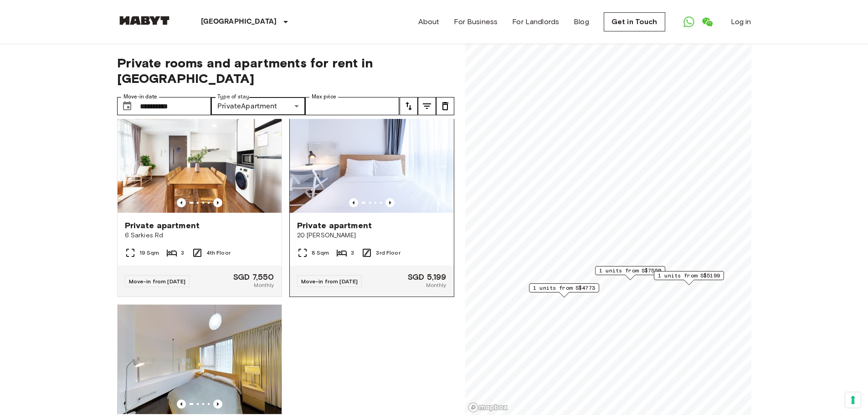 This screenshot has height=415, width=868. I want to click on a: About, so click(429, 22).